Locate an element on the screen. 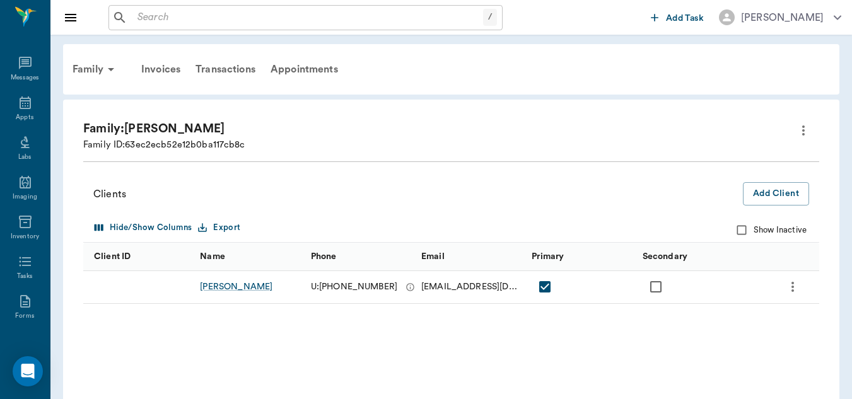 This screenshot has width=852, height=399. div: Invoices is located at coordinates (161, 69).